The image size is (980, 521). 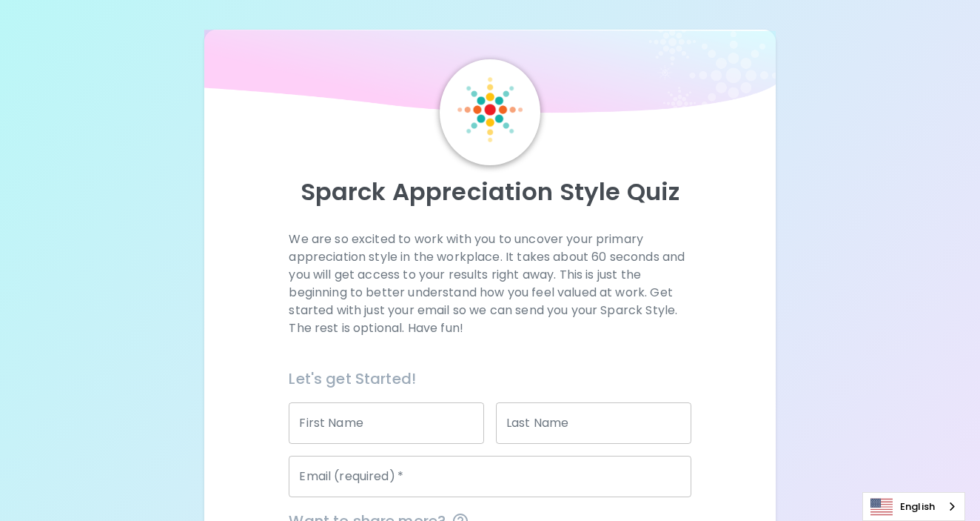 I want to click on div: Language, so click(x=913, y=506).